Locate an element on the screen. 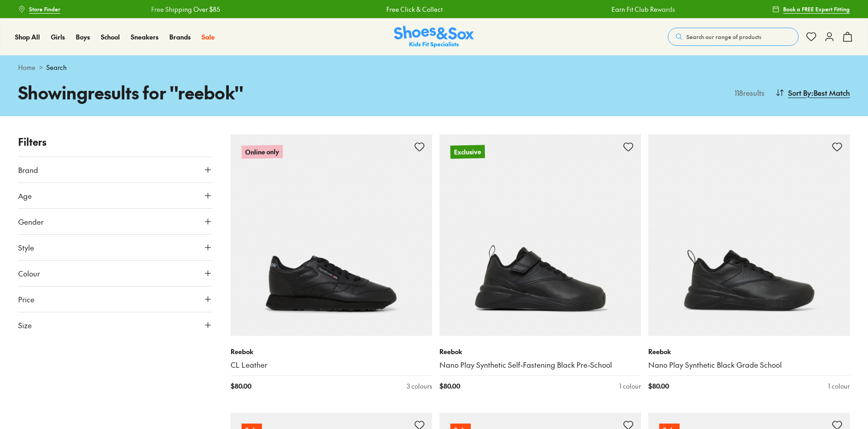  button: Sort By:Best Match is located at coordinates (812, 92).